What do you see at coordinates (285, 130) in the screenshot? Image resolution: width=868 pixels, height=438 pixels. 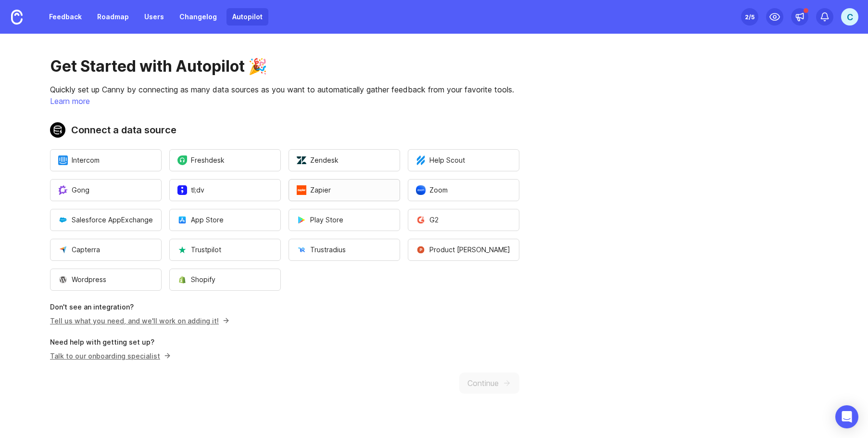 I see `h2: Connect a data source` at bounding box center [285, 130].